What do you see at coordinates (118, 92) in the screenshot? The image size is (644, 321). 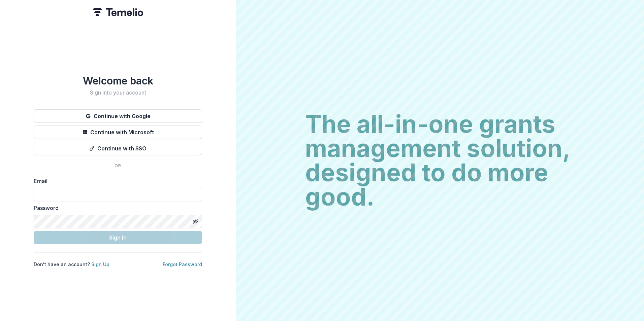 I see `h2: Sign into your account` at bounding box center [118, 92].